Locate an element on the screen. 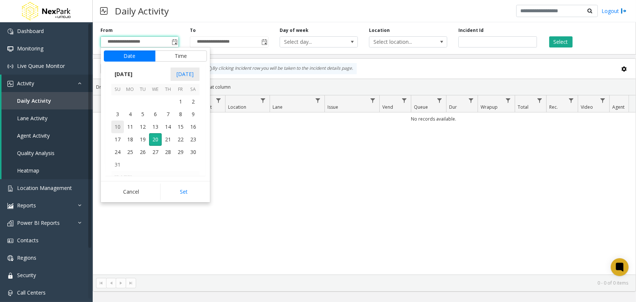 Image resolution: width=636 pixels, height=302 pixels. button: Cancel is located at coordinates (131, 192).